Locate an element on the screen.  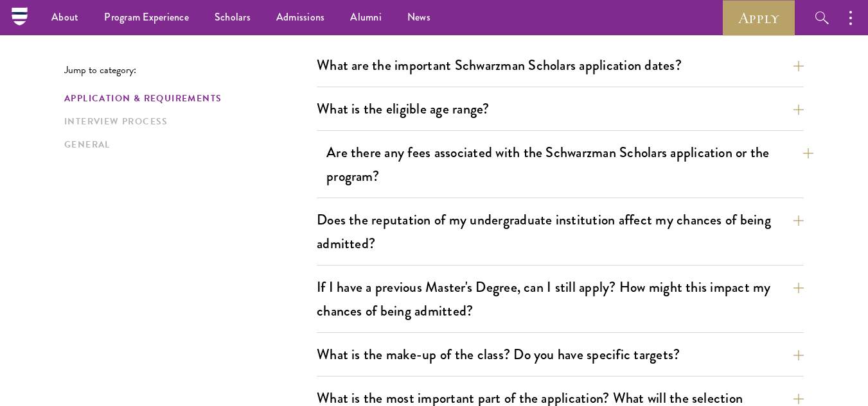
a: General is located at coordinates (186, 144).